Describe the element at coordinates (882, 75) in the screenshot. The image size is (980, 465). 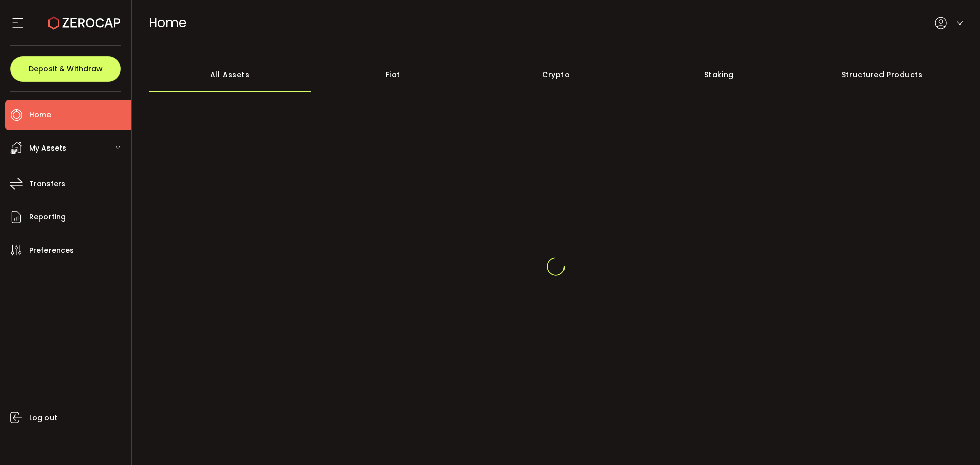
I see `div: Structured Products` at that location.